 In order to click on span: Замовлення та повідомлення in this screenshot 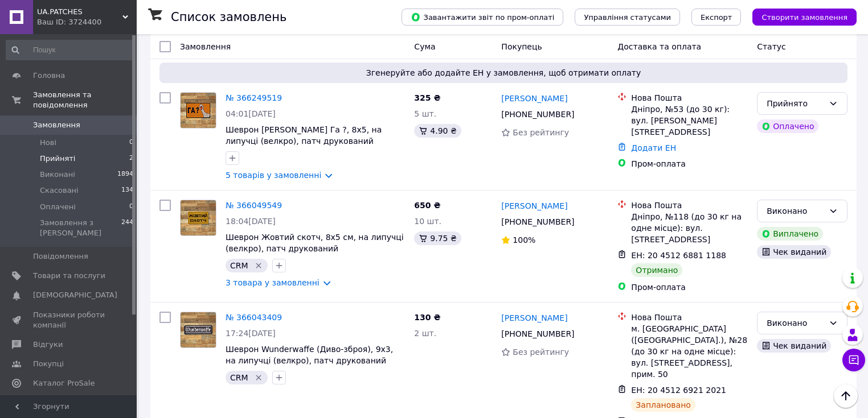, I will do `click(85, 101)`.